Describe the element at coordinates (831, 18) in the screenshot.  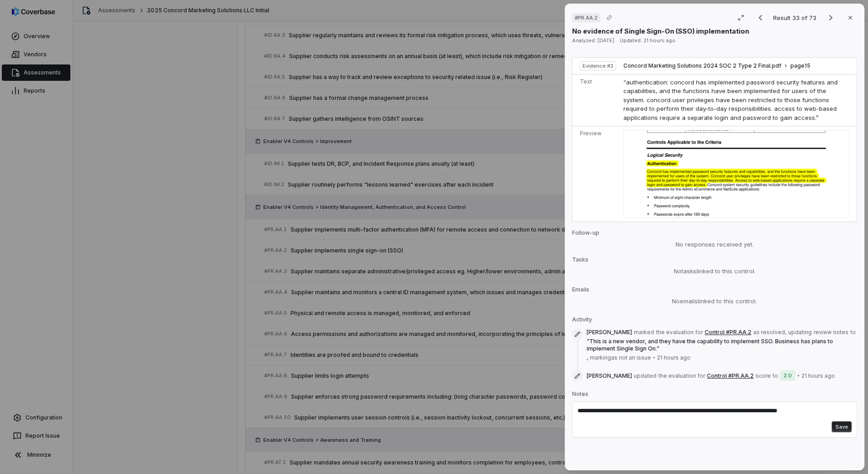
I see `button: Next result` at that location.